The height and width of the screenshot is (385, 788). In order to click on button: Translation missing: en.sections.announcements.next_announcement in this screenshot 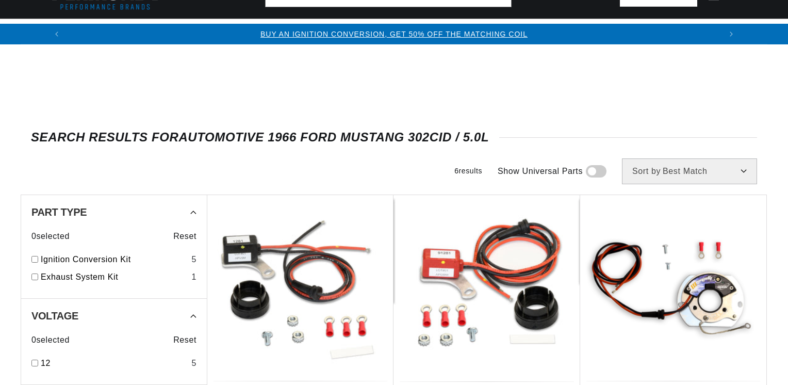, I will do `click(731, 34)`.